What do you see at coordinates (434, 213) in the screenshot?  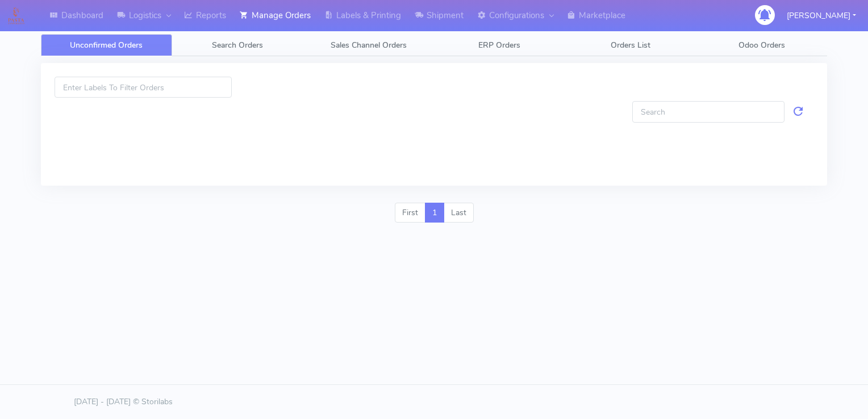 I see `a: 1` at bounding box center [434, 213].